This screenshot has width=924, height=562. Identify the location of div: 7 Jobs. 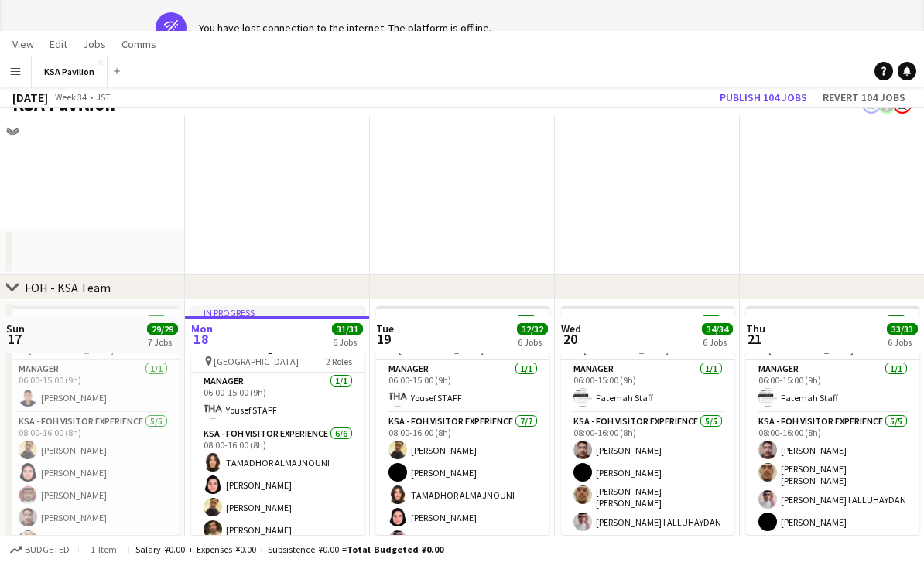
(162, 342).